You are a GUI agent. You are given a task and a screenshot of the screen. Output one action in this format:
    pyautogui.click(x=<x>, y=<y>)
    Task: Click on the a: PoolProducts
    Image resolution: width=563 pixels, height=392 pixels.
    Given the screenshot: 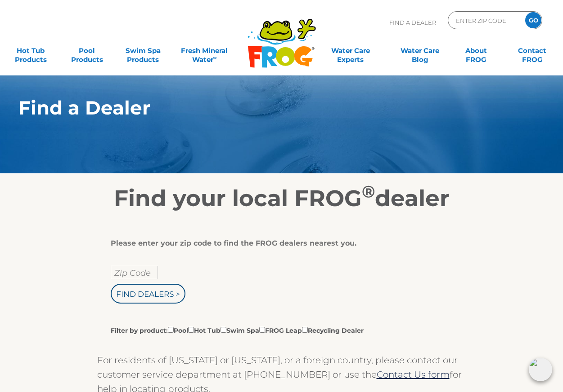 What is the action you would take?
    pyautogui.click(x=87, y=51)
    